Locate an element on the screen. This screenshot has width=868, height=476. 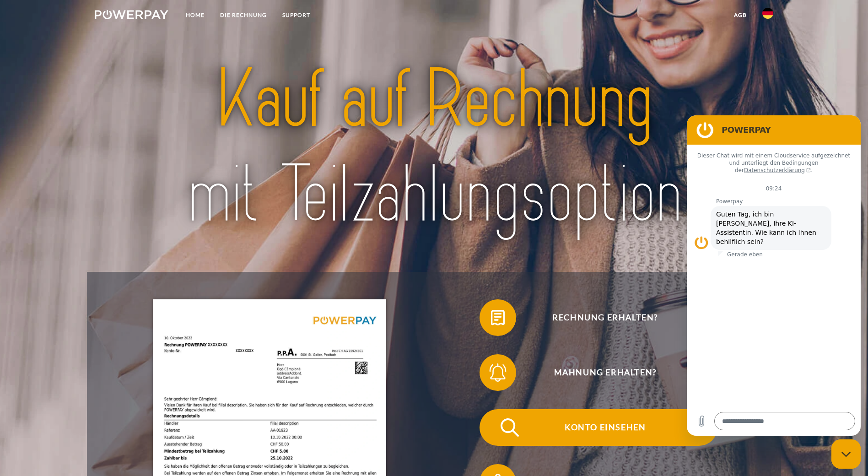
p: 09:24 is located at coordinates (87, 73).